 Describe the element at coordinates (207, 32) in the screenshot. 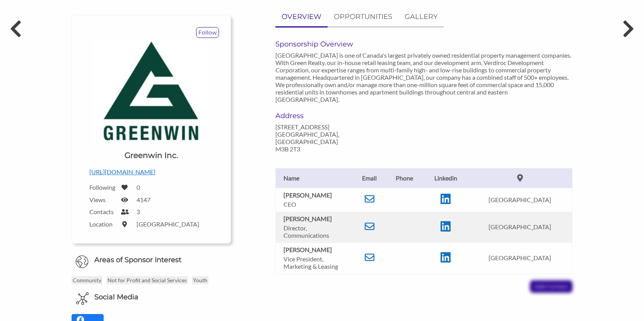

I see `p: Follow` at that location.